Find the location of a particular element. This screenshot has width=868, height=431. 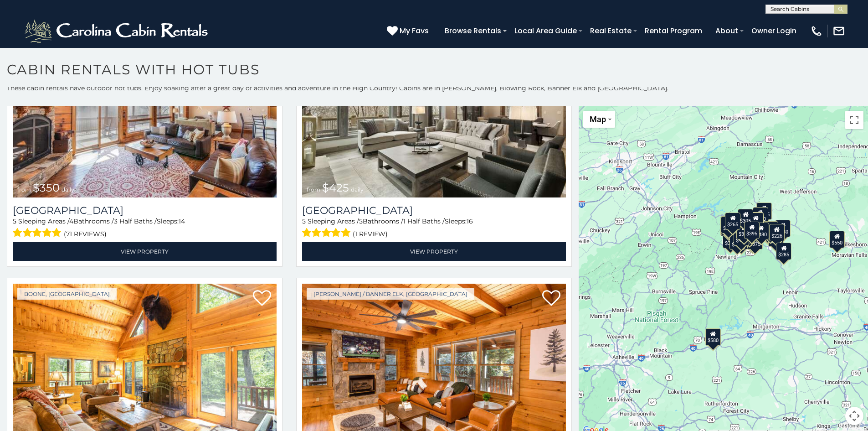

div: $320 is located at coordinates (760, 215).